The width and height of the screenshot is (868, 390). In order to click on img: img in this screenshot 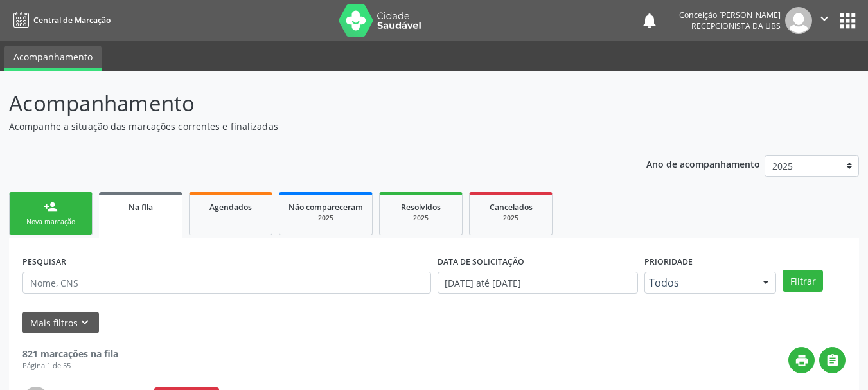, I will do `click(799, 21)`.